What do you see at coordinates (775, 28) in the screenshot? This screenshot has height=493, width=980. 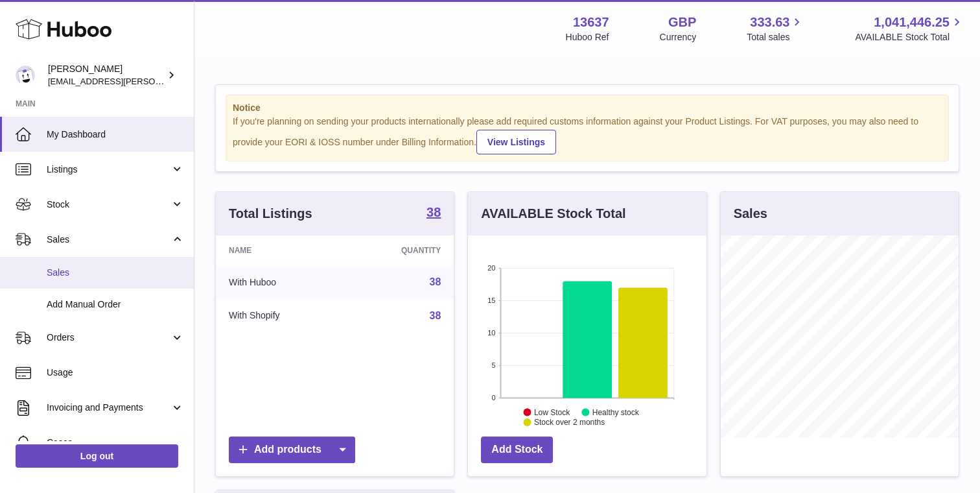 I see `a: 333.63 Total sales` at bounding box center [775, 28].